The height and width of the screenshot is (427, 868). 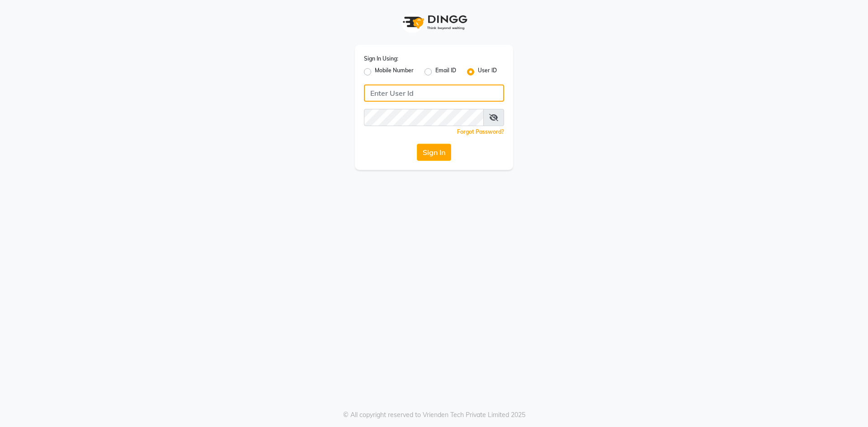 What do you see at coordinates (381, 59) in the screenshot?
I see `label: Sign In Using:` at bounding box center [381, 59].